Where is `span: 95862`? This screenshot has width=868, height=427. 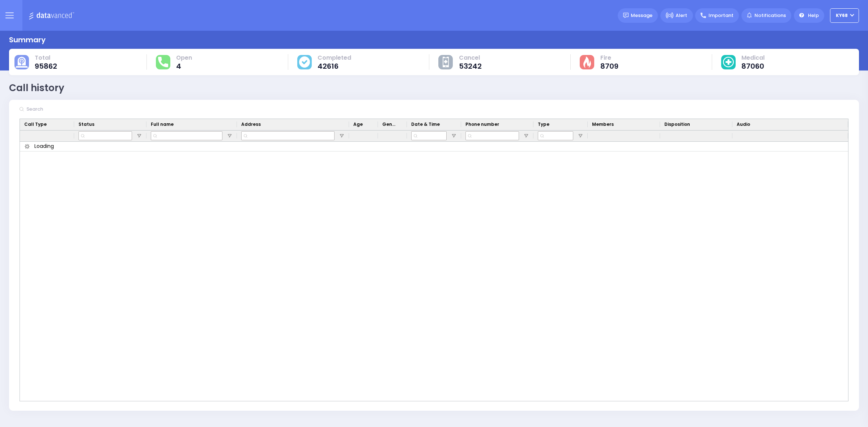
span: 95862 is located at coordinates (46, 66).